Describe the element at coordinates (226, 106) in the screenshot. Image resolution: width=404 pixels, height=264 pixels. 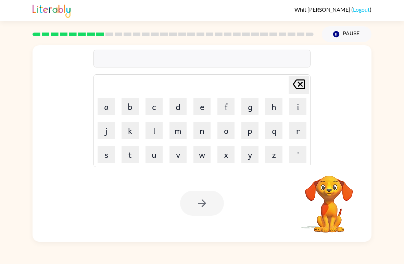
I see `button: f` at that location.